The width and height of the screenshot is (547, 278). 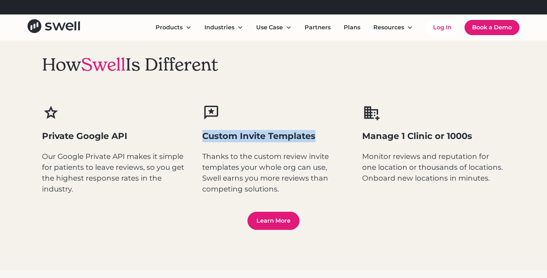 What do you see at coordinates (54, 27) in the screenshot?
I see `a: home` at bounding box center [54, 27].